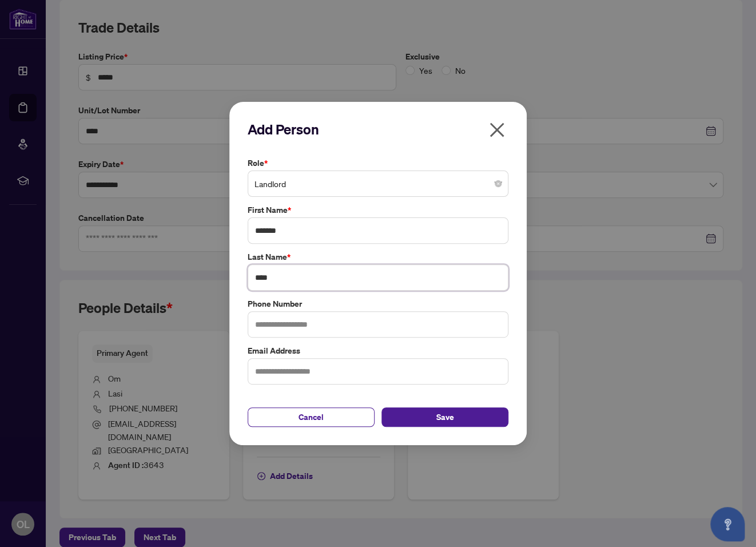 This screenshot has width=756, height=547. I want to click on h2: Add Person, so click(378, 129).